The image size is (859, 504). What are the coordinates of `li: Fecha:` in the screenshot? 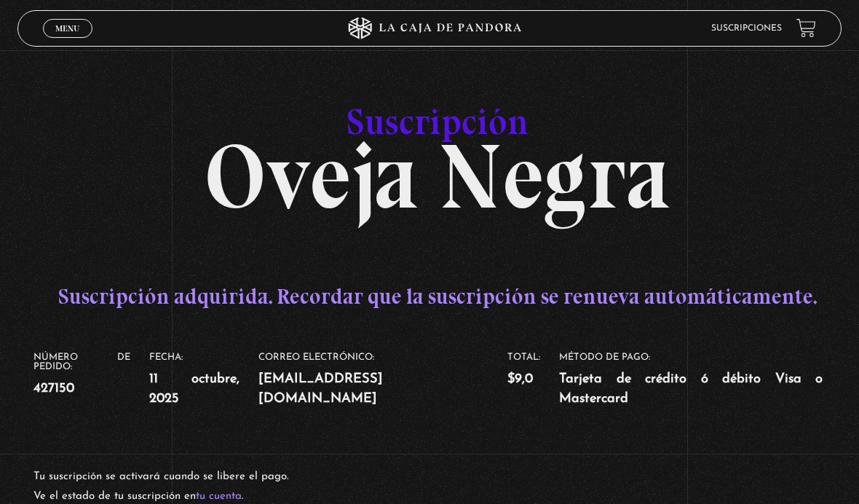 It's located at (204, 381).